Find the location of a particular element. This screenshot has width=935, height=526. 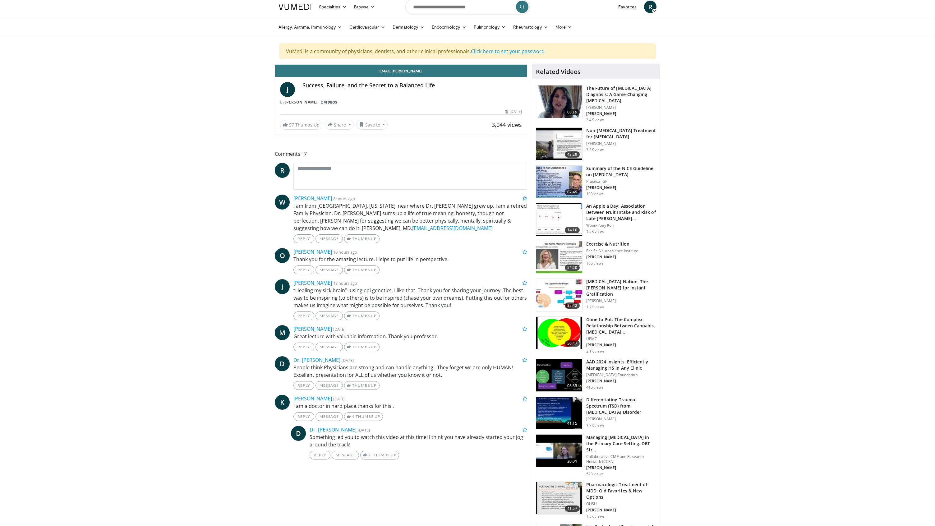

a: 2 Videos is located at coordinates (329, 102).